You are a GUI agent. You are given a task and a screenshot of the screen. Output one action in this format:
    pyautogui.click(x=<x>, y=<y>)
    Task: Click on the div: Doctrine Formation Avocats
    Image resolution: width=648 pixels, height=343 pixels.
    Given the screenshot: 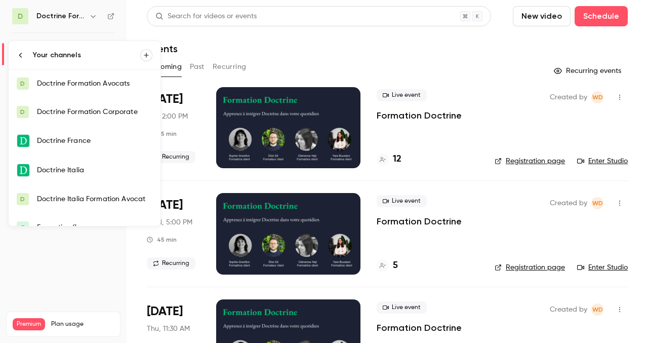 What is the action you would take?
    pyautogui.click(x=95, y=84)
    